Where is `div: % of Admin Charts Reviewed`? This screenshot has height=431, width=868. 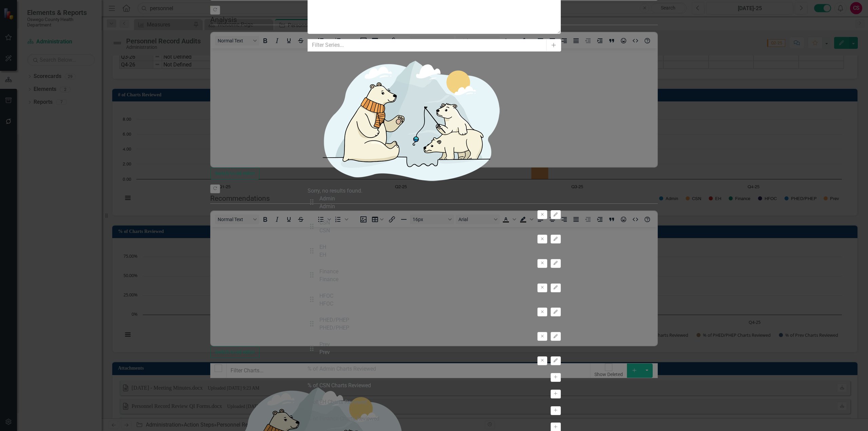 div: % of Admin Charts Reviewed is located at coordinates (341, 369).